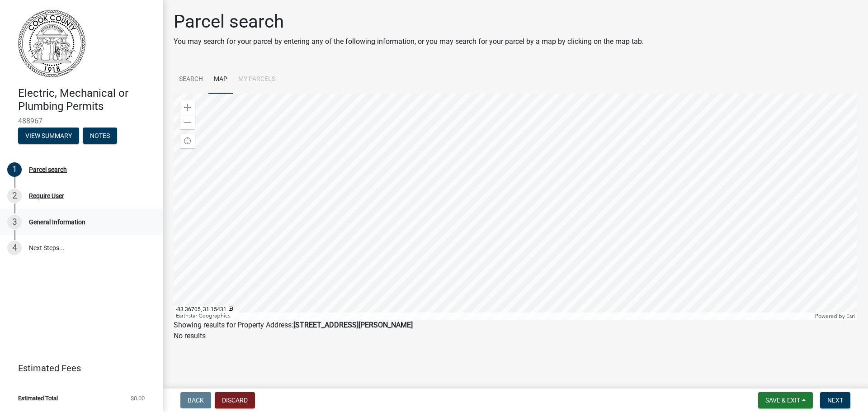 This screenshot has height=412, width=868. I want to click on div: Find my location, so click(187, 142).